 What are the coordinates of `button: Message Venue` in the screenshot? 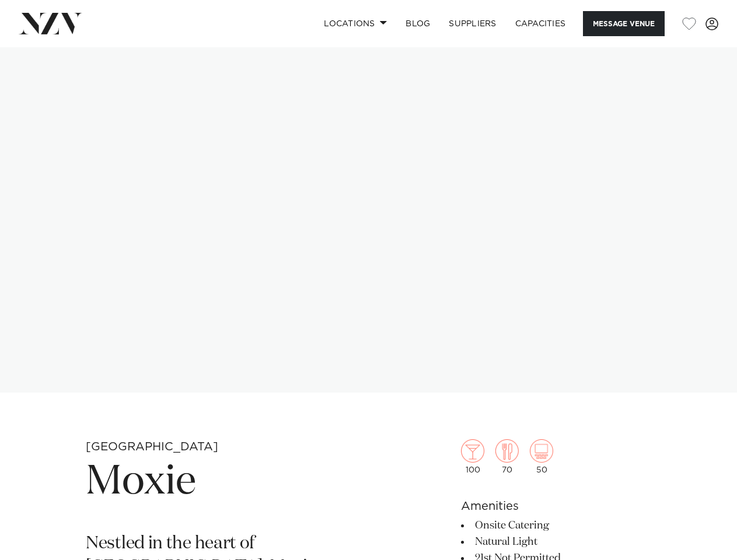 It's located at (624, 23).